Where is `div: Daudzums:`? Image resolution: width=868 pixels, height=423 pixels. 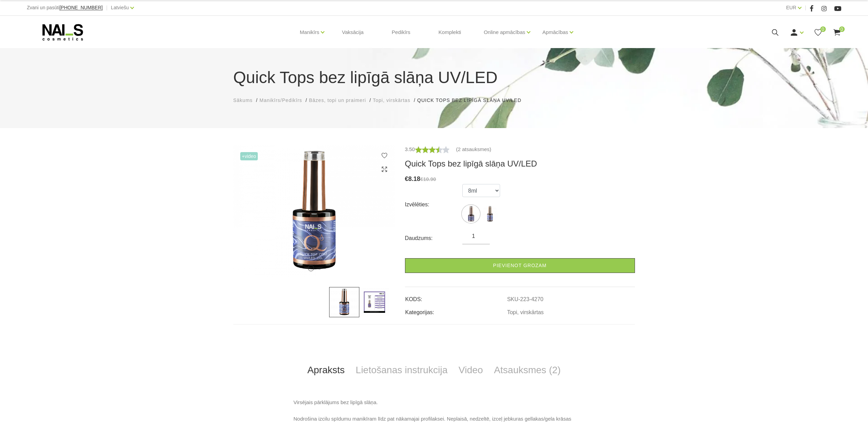 div: Daudzums: is located at coordinates (434, 238).